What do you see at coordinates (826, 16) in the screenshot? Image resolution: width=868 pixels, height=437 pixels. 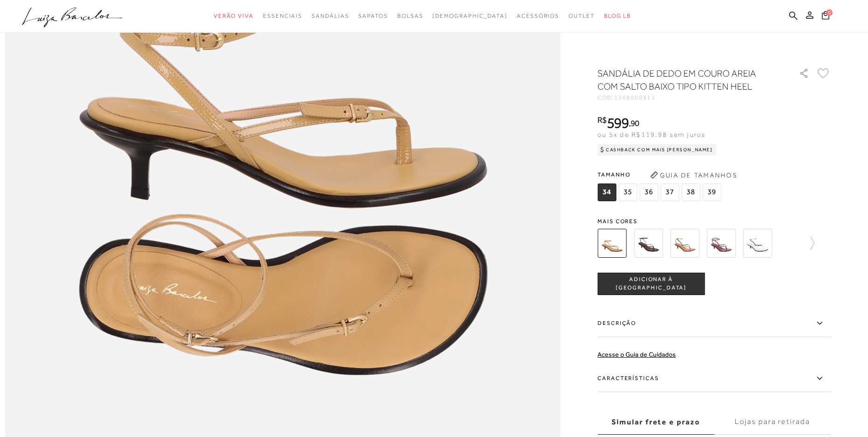 I see `button: 0` at bounding box center [826, 16].